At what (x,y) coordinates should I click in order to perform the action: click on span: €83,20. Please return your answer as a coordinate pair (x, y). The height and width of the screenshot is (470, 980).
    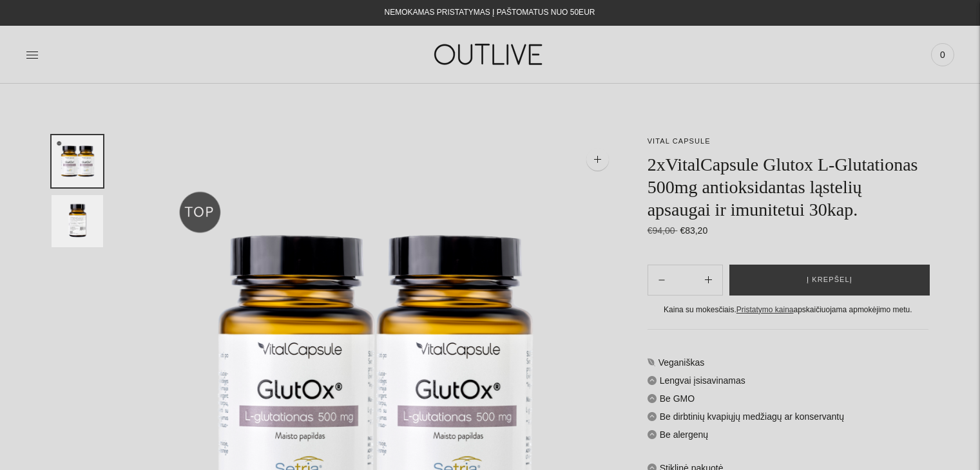
    Looking at the image, I should click on (693, 231).